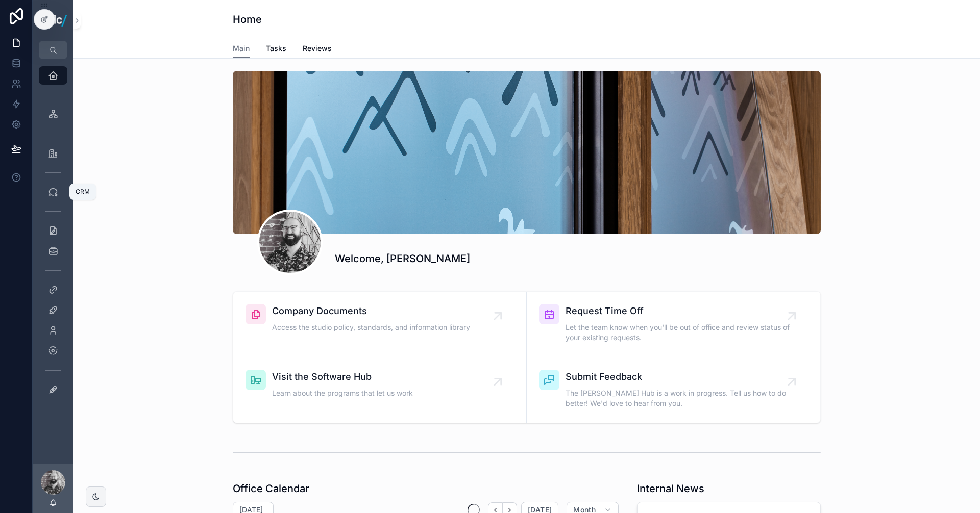 The height and width of the screenshot is (513, 980). What do you see at coordinates (247, 19) in the screenshot?
I see `h1: Home` at bounding box center [247, 19].